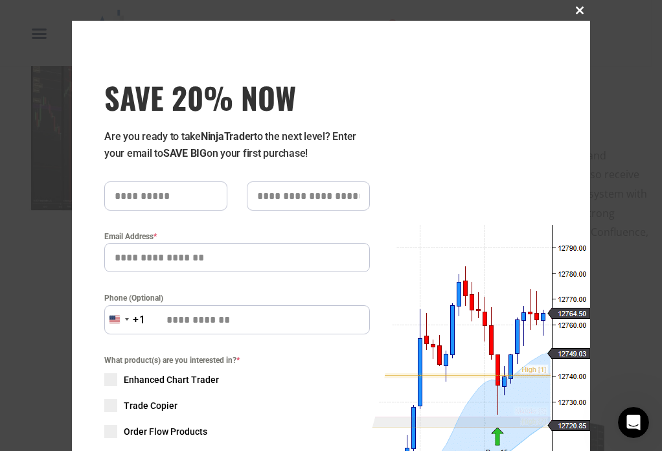 This screenshot has height=451, width=662. Describe the element at coordinates (171, 380) in the screenshot. I see `span: Enhanced Chart Trader` at that location.